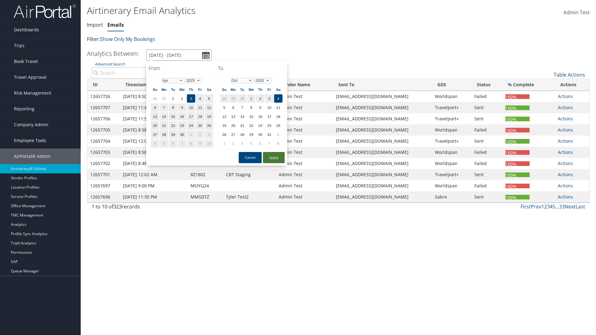  I want to click on td: 27, so click(233, 134).